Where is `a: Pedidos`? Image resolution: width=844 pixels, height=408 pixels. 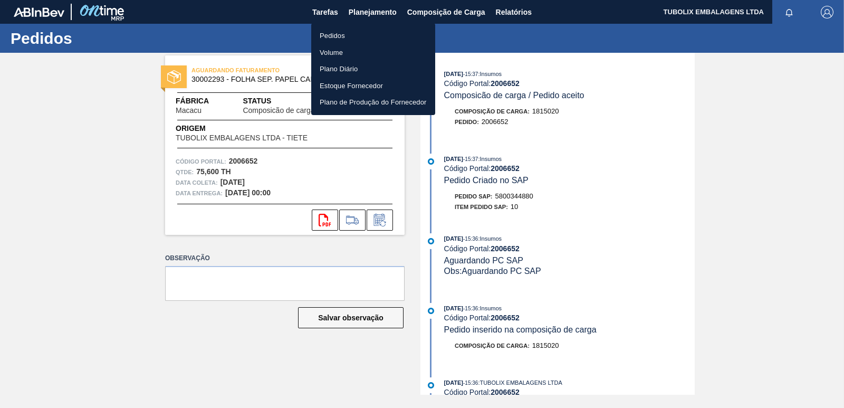
a: Pedidos is located at coordinates (373, 36).